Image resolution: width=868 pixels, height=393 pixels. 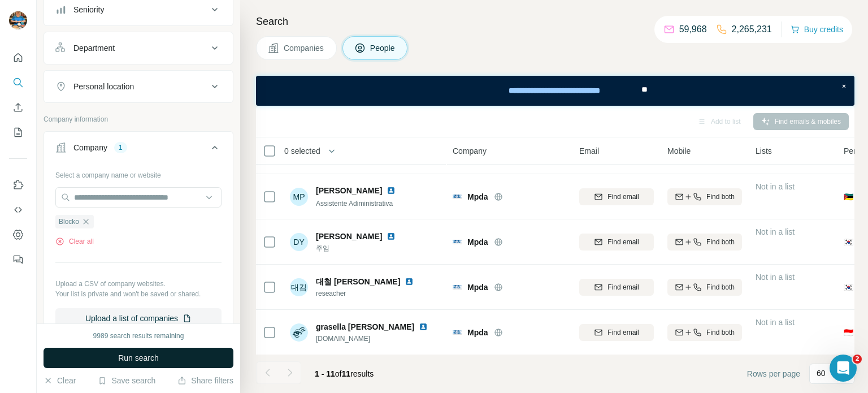 What do you see at coordinates (338, 374) in the screenshot?
I see `span: of` at bounding box center [338, 374].